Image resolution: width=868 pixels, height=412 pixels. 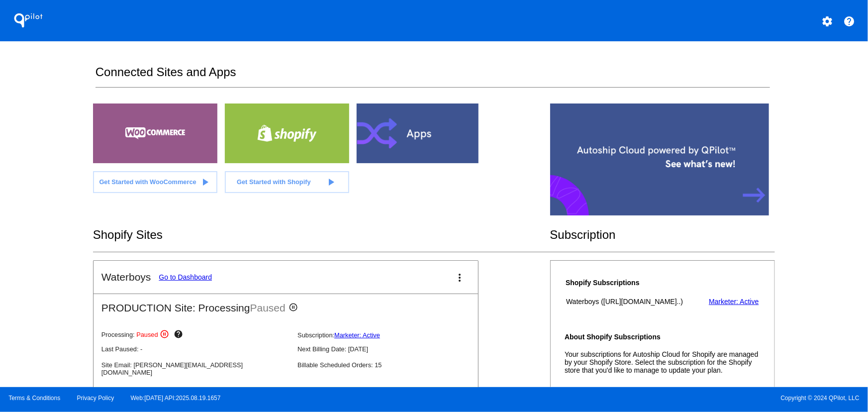 What do you see at coordinates (34, 399) in the screenshot?
I see `a: Terms & Conditions` at bounding box center [34, 399].